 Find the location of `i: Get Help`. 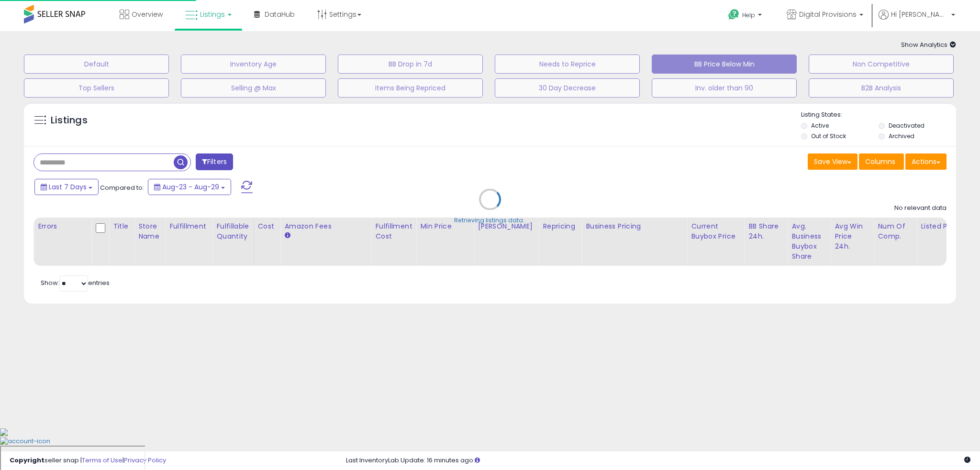

i: Get Help is located at coordinates (734, 14).